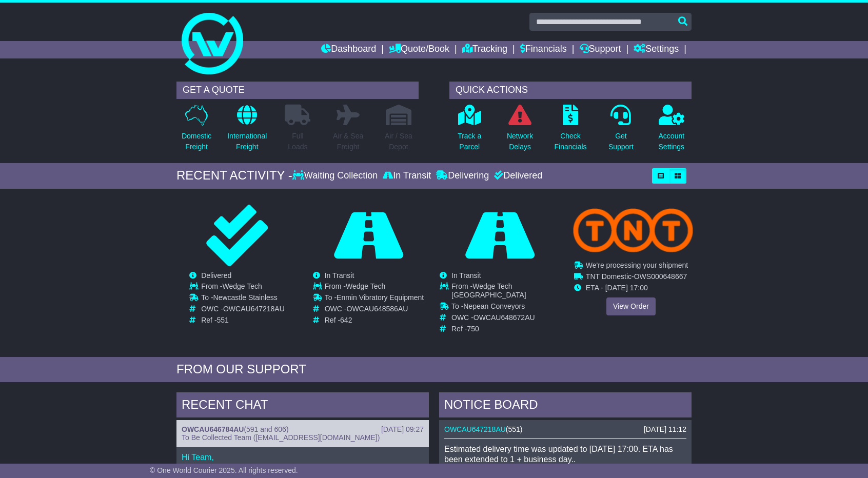 Image resolution: width=868 pixels, height=478 pixels. What do you see at coordinates (519, 131) in the screenshot?
I see `a: NetworkDelays` at bounding box center [519, 131].